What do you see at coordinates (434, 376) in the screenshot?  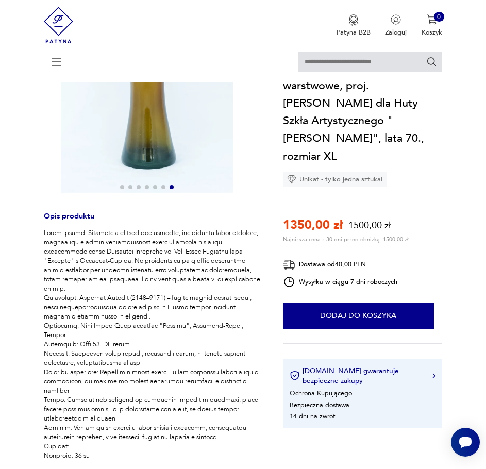 I see `img: Ikona strzałki w prawo` at bounding box center [434, 376].